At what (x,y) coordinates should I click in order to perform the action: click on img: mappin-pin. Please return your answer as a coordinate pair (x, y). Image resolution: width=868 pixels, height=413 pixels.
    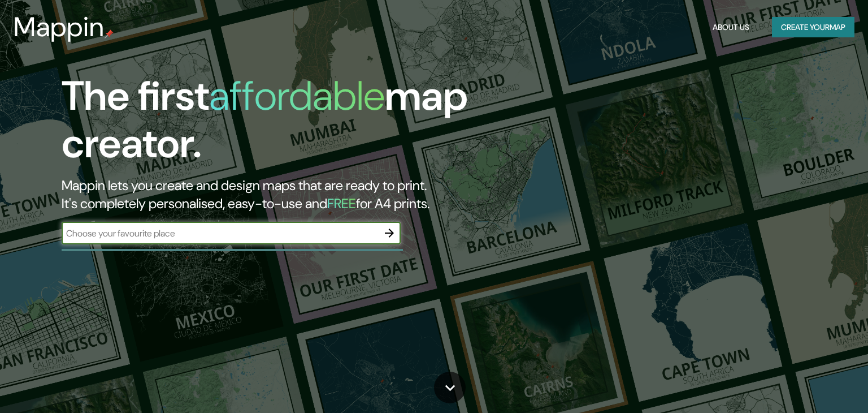
    Looking at the image, I should click on (109, 34).